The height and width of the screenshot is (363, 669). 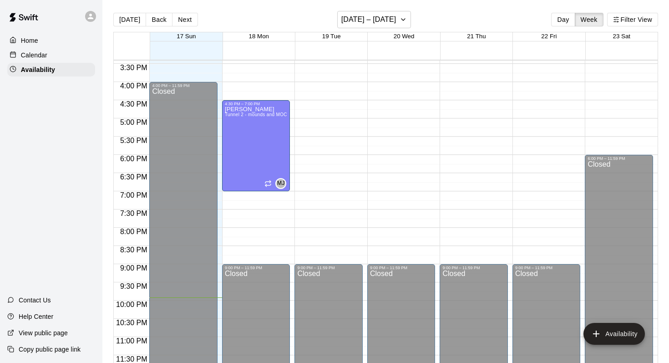 I want to click on button: 22 Fri, so click(x=549, y=36).